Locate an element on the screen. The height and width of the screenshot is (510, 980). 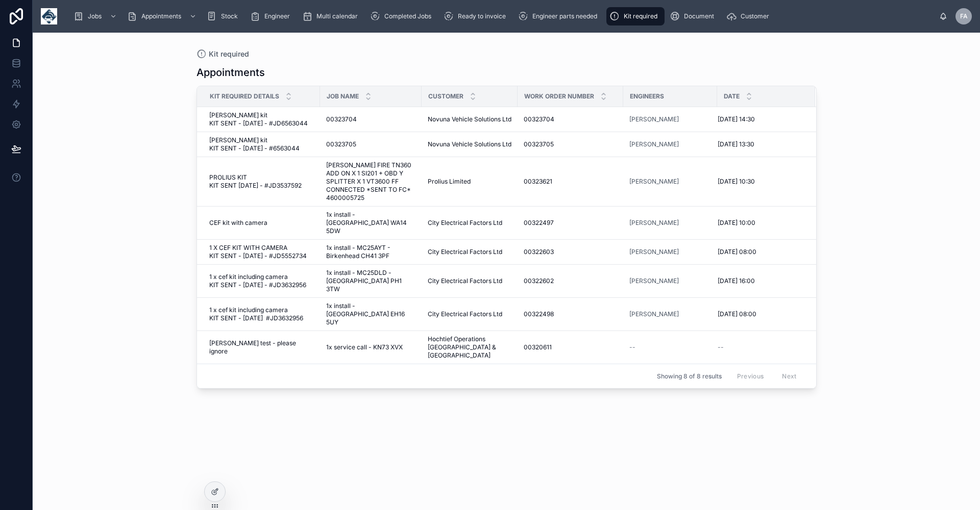
a: Appointments is located at coordinates (163, 16).